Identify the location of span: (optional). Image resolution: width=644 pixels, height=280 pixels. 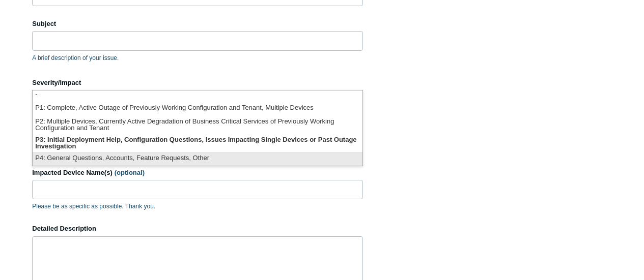
(129, 172).